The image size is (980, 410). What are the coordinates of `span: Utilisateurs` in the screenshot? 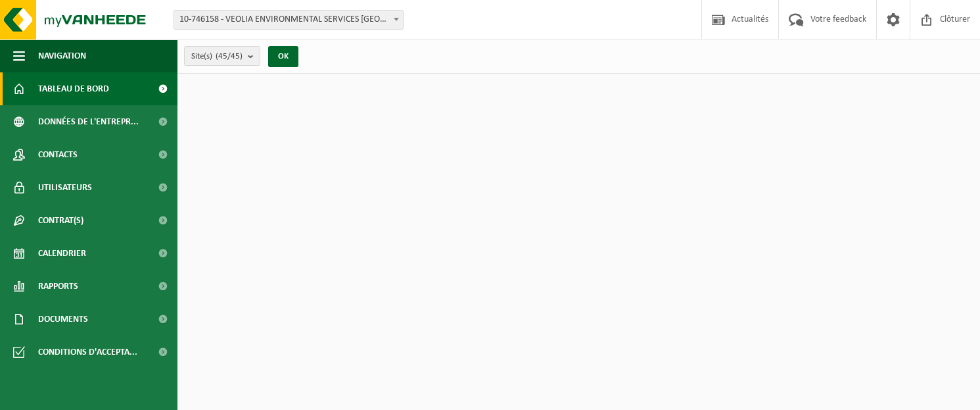 It's located at (65, 187).